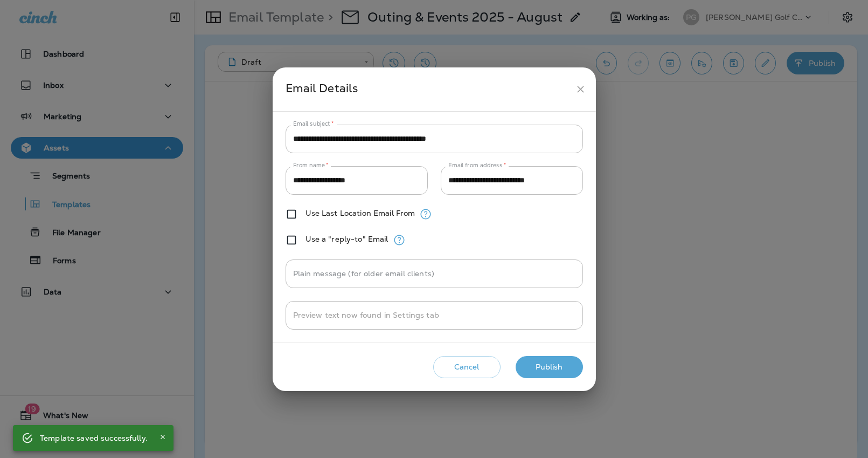 The height and width of the screenshot is (458, 868). What do you see at coordinates (549, 367) in the screenshot?
I see `button: Publish` at bounding box center [549, 367].